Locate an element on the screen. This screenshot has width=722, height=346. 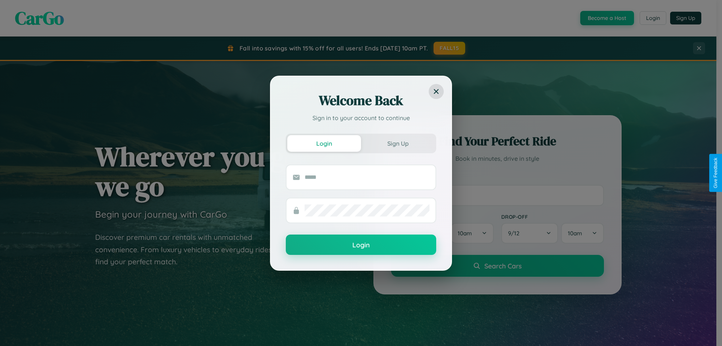
p: Sign in to your account to continue is located at coordinates (361, 118).